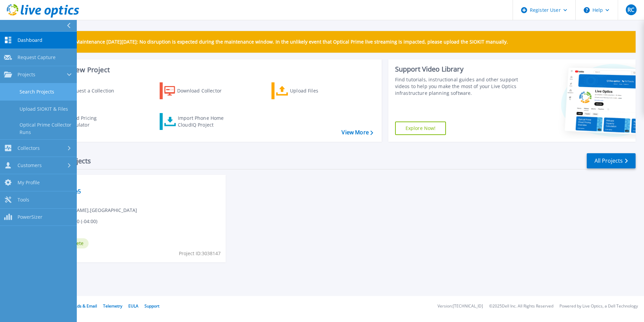 This screenshot has width=644, height=322. I want to click on span: PowerSizer, so click(30, 217).